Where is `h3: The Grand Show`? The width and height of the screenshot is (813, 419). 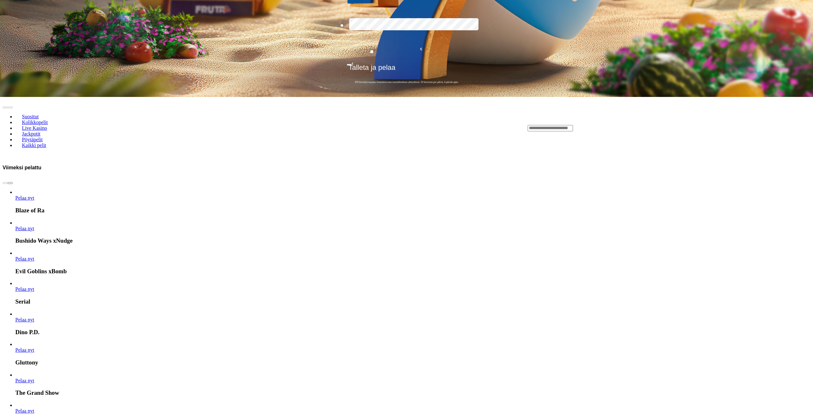 h3: The Grand Show is located at coordinates (413, 393).